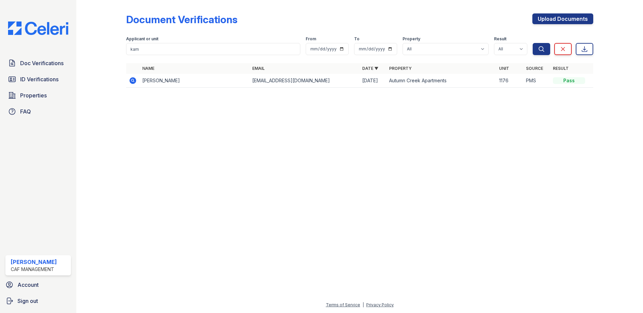 This screenshot has height=313, width=643. What do you see at coordinates (343, 305) in the screenshot?
I see `a: Terms of Service` at bounding box center [343, 305].